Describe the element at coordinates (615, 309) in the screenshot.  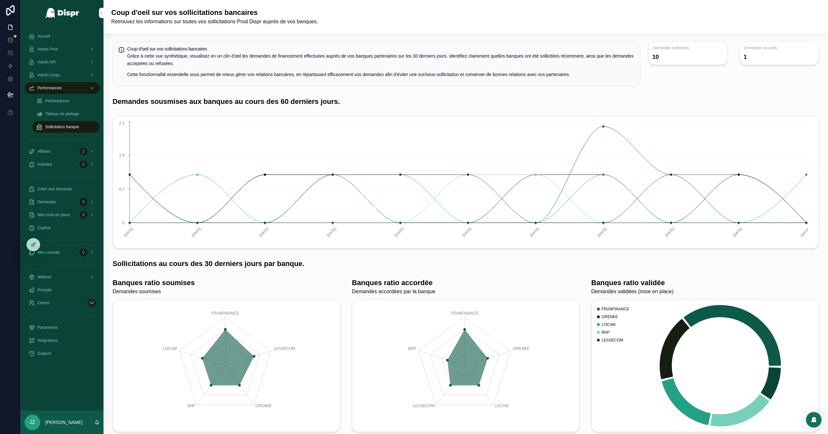
I see `span: FRANFINANCE` at that location.